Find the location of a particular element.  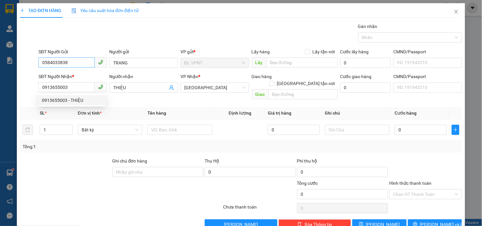

span: Thu Hộ is located at coordinates (212, 161).